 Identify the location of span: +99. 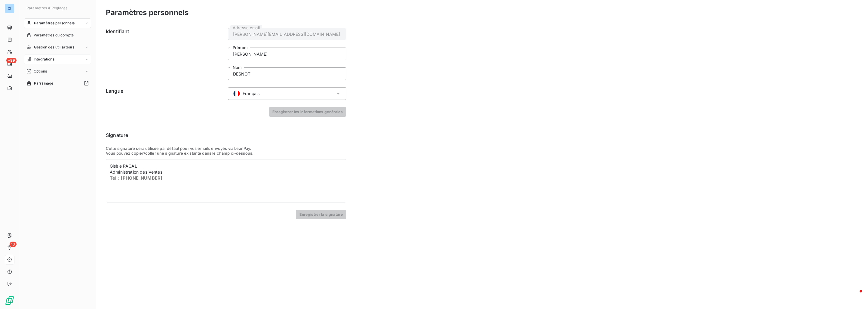
(11, 60).